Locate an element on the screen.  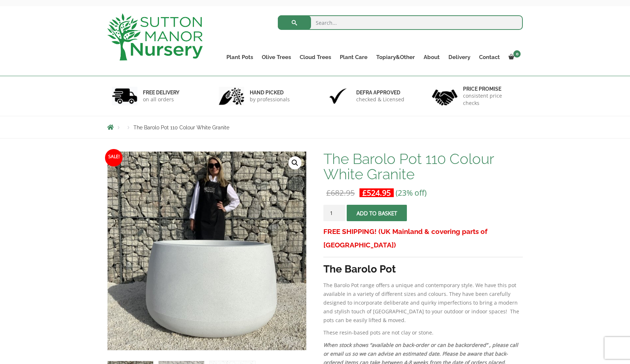
button: Add to basket is located at coordinates (377, 213).